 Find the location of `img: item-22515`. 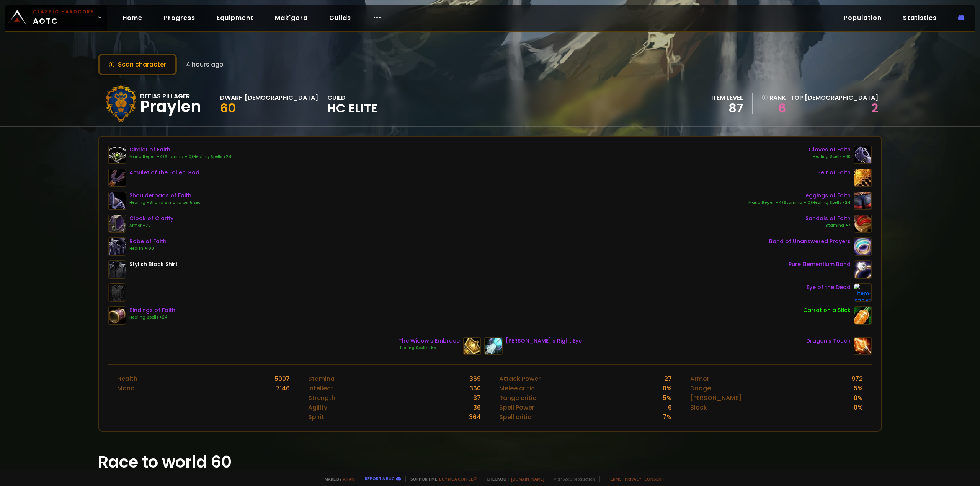

img: item-22515 is located at coordinates (117, 201).